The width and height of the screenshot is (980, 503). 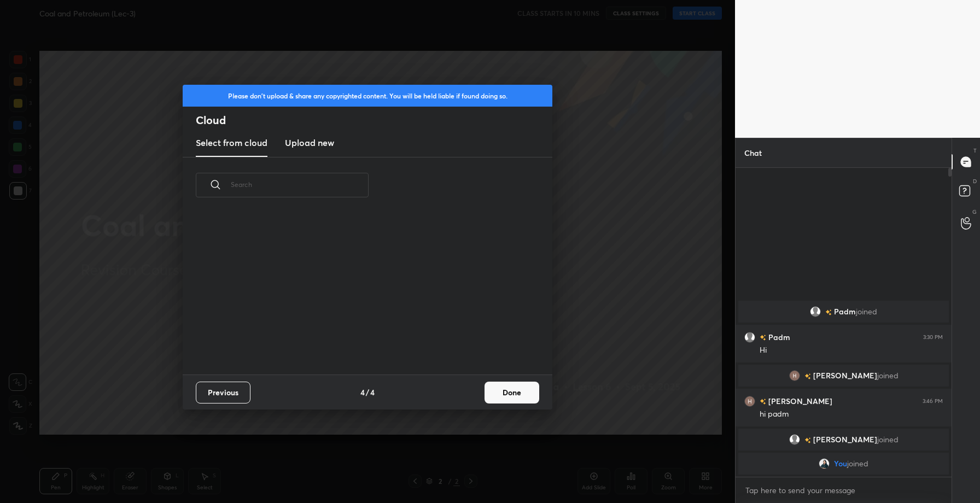 What do you see at coordinates (974, 181) in the screenshot?
I see `p: D` at bounding box center [974, 181].